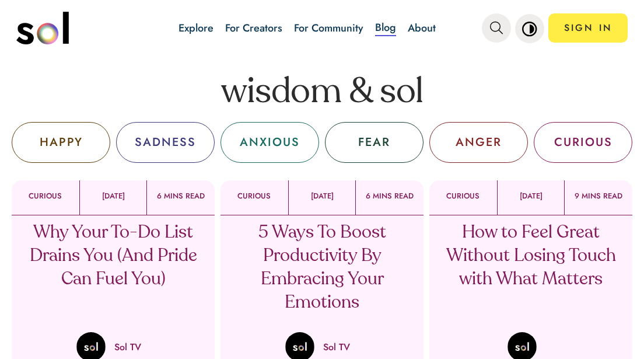 The height and width of the screenshot is (359, 644). What do you see at coordinates (322, 28) in the screenshot?
I see `nav: main navigation` at bounding box center [322, 28].